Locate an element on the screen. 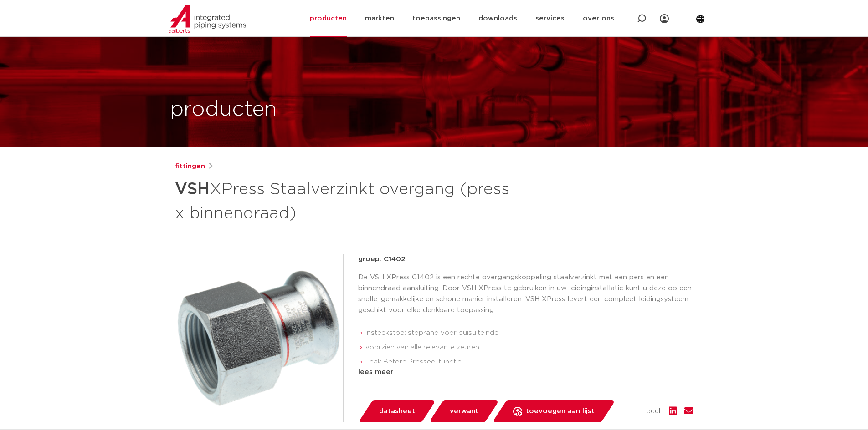 This screenshot has height=430, width=868. h1: producten is located at coordinates (223, 110).